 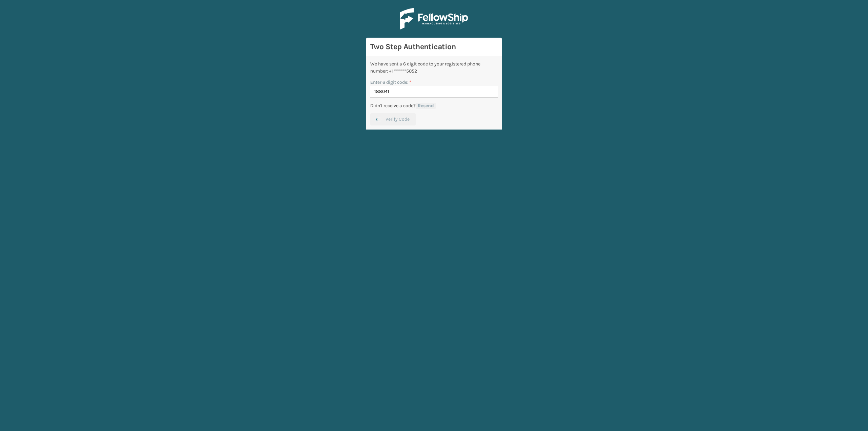 What do you see at coordinates (393, 105) in the screenshot?
I see `p: Didn't receive a code?` at bounding box center [393, 105].